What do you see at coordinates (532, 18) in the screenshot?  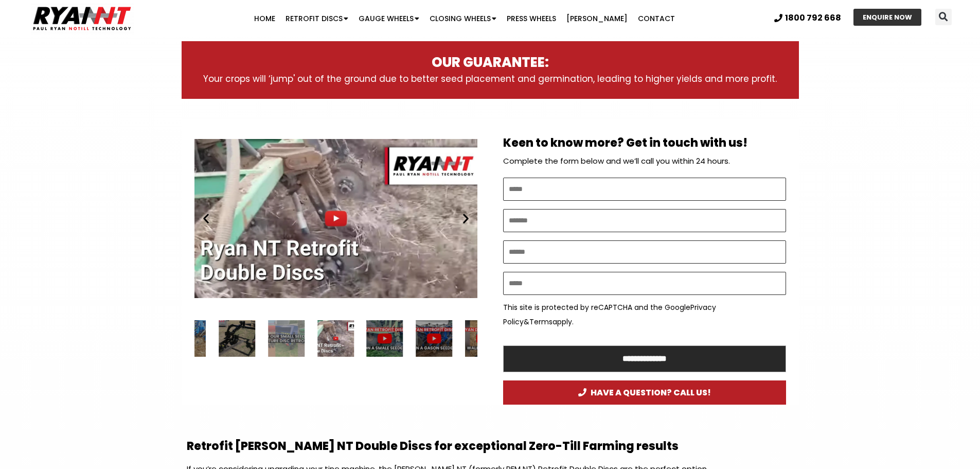 I see `a: Press Wheels` at bounding box center [532, 18].